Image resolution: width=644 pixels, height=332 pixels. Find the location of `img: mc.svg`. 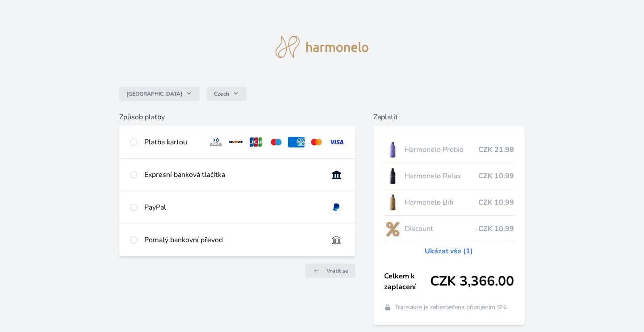

img: mc.svg is located at coordinates (317, 142).